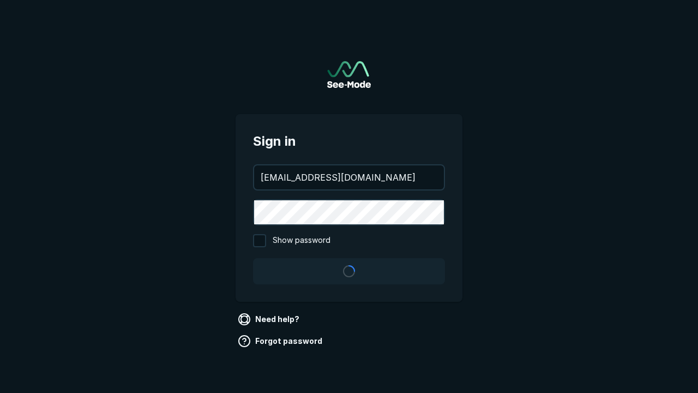 The width and height of the screenshot is (698, 393). I want to click on span: Sign in, so click(349, 141).